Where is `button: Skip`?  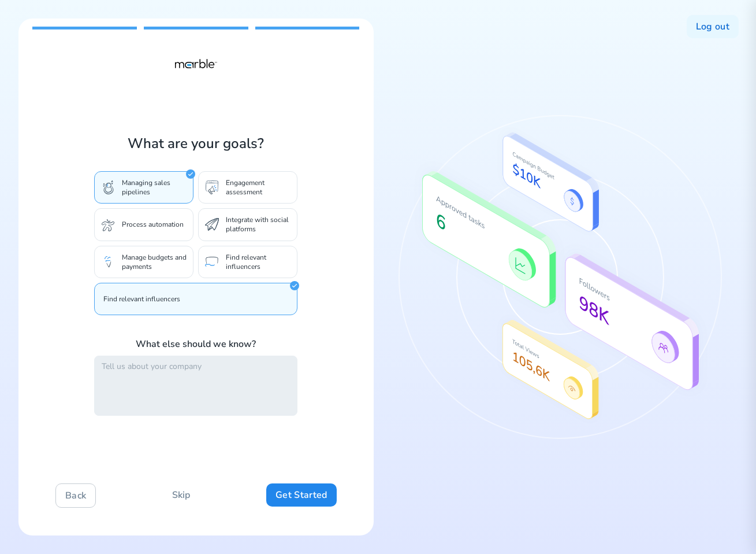 button: Skip is located at coordinates (181, 495).